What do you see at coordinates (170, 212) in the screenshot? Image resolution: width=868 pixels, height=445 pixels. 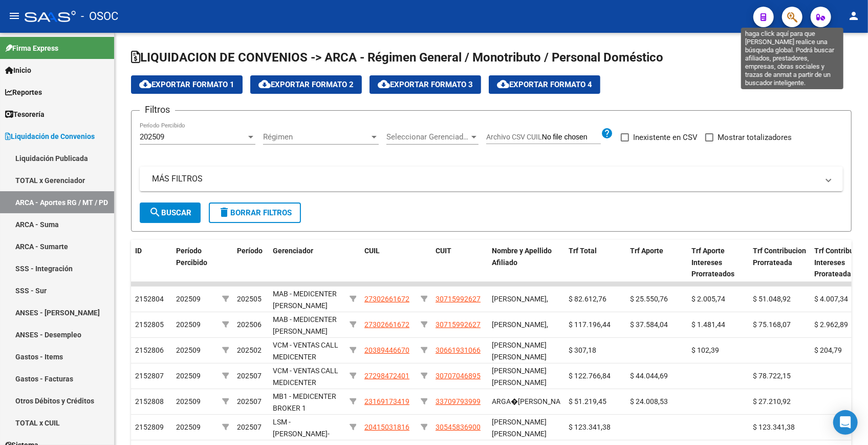 I see `span: Buscar` at bounding box center [170, 212].